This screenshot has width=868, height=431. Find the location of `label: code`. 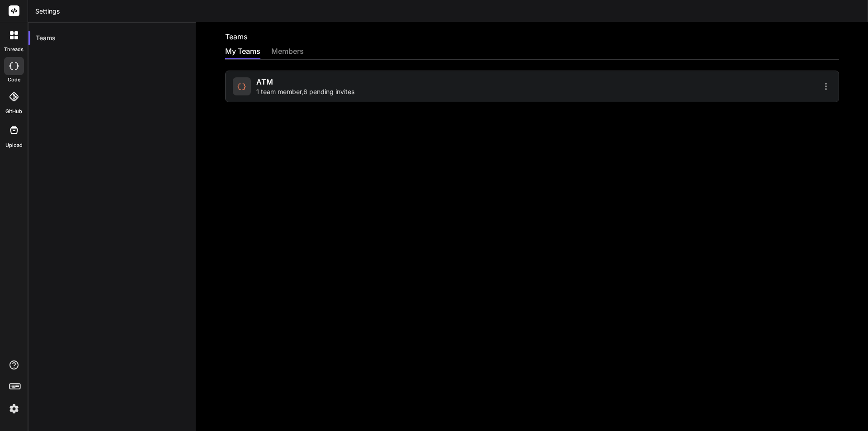

label: code is located at coordinates (14, 79).